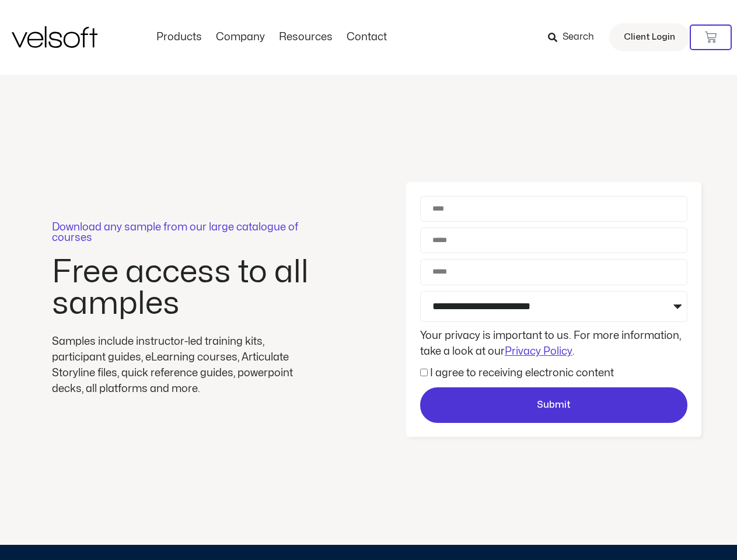 This screenshot has height=560, width=737. Describe the element at coordinates (240, 37) in the screenshot. I see `a: CompanyMenu Toggle` at that location.